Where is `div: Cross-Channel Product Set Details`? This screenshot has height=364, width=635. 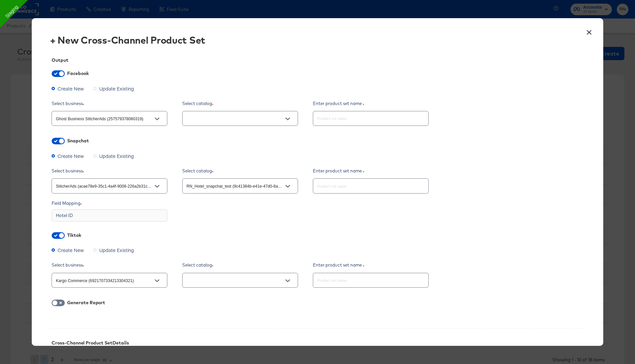 div: Cross-Channel Product Set Details is located at coordinates (90, 343).